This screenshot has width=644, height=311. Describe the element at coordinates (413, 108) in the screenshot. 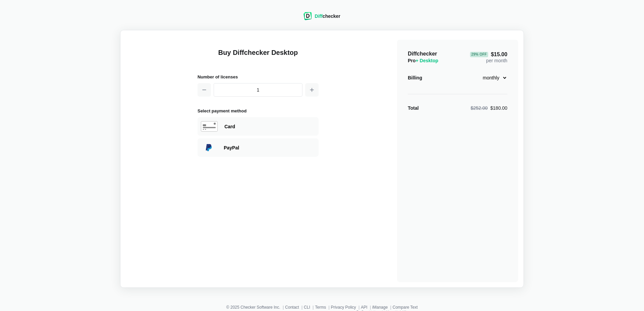

I see `strong: Total` at that location.